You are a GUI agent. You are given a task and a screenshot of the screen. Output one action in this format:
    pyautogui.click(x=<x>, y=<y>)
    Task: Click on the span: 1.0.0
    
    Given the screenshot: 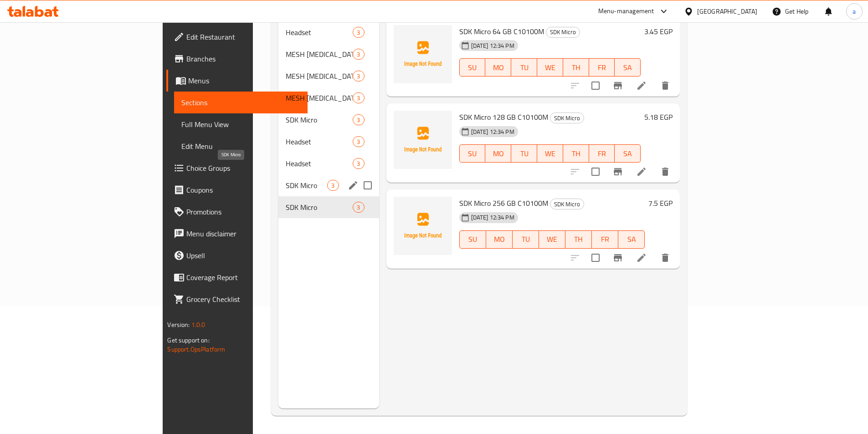 What is the action you would take?
    pyautogui.click(x=198, y=325)
    